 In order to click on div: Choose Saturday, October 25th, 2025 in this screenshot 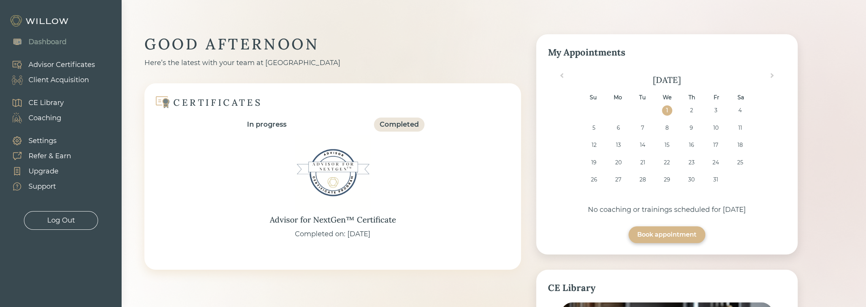, I will do `click(740, 162)`.